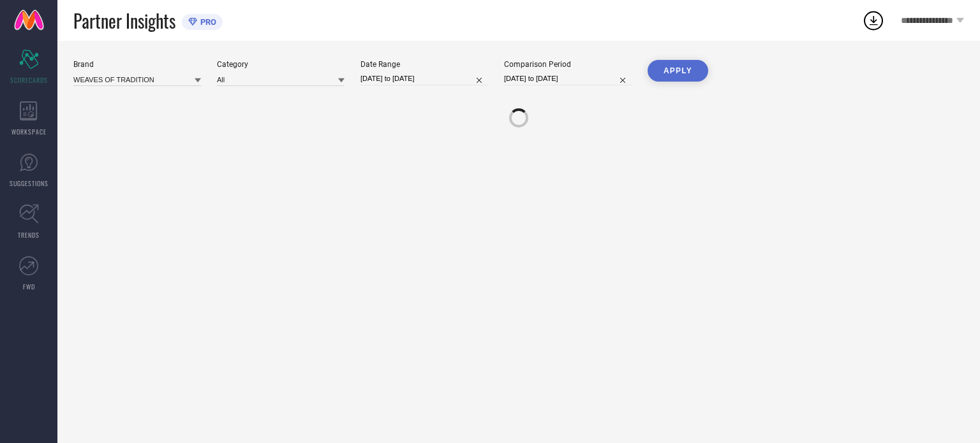 This screenshot has height=443, width=980. I want to click on span: FWD, so click(29, 286).